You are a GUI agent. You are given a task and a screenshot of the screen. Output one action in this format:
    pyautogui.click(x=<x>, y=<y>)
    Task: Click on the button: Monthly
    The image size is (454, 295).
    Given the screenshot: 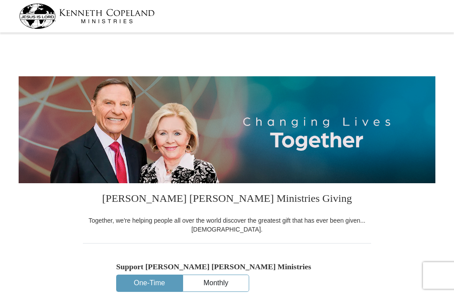 What is the action you would take?
    pyautogui.click(x=216, y=283)
    